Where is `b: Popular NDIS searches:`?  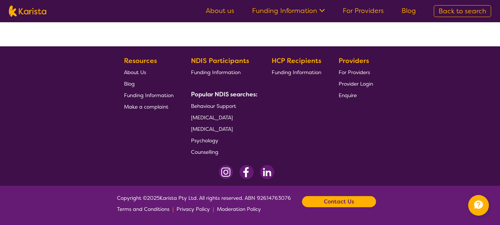 b: Popular NDIS searches: is located at coordinates (224, 94).